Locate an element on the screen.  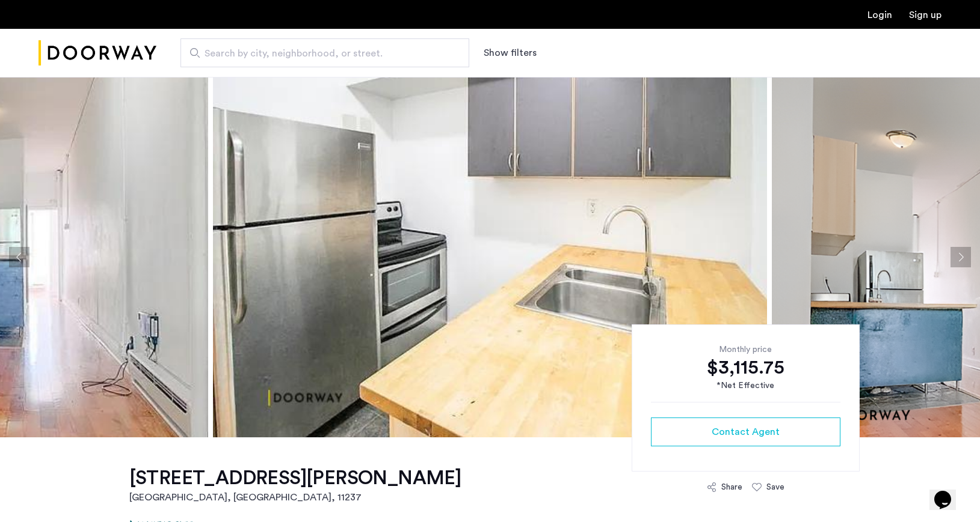
img: logo is located at coordinates (97, 53).